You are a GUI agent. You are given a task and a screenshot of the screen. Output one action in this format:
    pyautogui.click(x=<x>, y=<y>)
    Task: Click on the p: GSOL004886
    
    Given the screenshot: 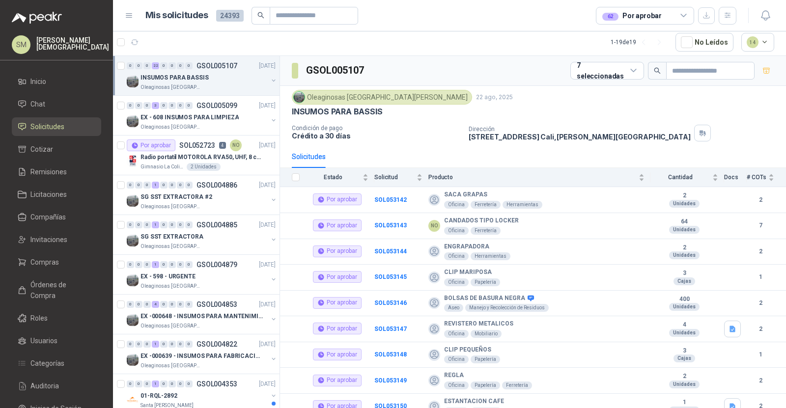 What is the action you would take?
    pyautogui.click(x=217, y=185)
    